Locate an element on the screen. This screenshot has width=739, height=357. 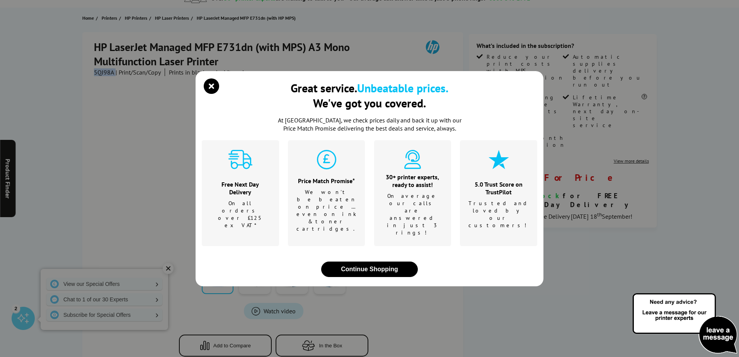
div: Price Match Promise* is located at coordinates (326, 181).